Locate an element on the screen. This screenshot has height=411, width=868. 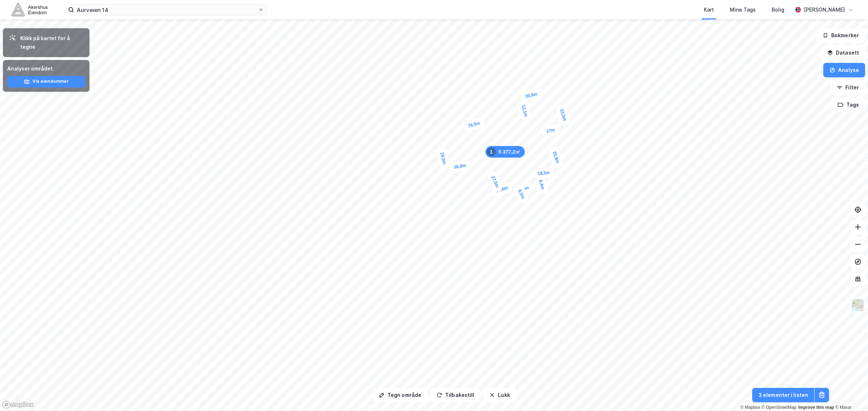
img: akershus-eiendom-logo.9091f326c980b4bce74ccdd9f866810c.svg is located at coordinates (30, 10).